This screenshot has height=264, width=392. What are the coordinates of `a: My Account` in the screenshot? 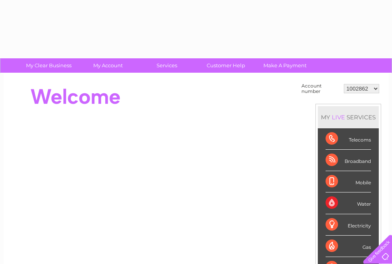 It's located at (108, 65).